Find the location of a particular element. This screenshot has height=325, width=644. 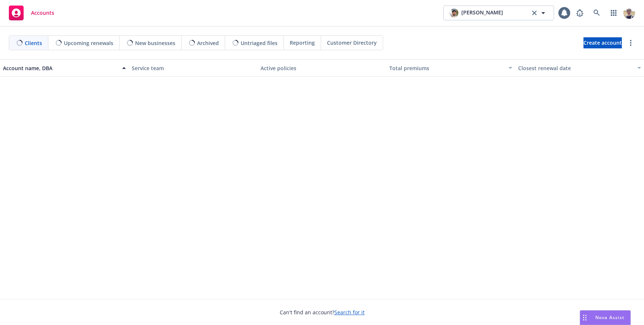

a: Create account is located at coordinates (603, 43).